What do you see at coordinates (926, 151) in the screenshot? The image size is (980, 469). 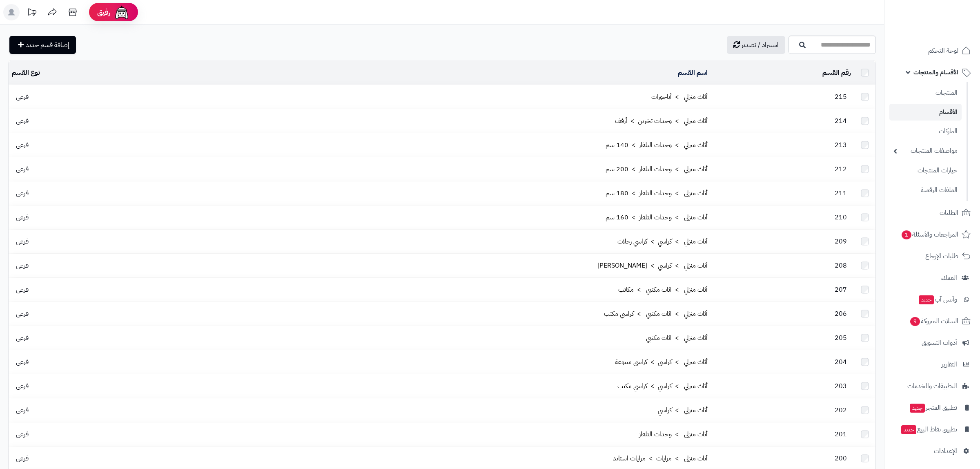 I see `a: مواصفات المنتجات` at bounding box center [926, 151].